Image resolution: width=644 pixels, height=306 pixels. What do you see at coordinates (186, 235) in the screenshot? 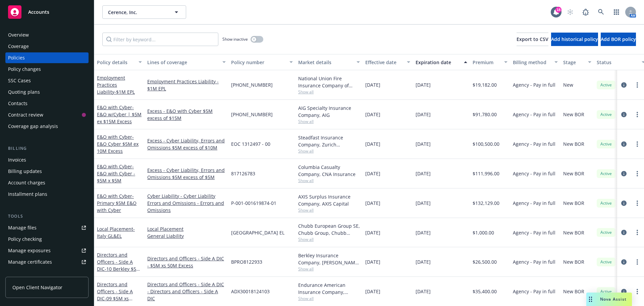
I see `a: General Liability` at bounding box center [186, 235].